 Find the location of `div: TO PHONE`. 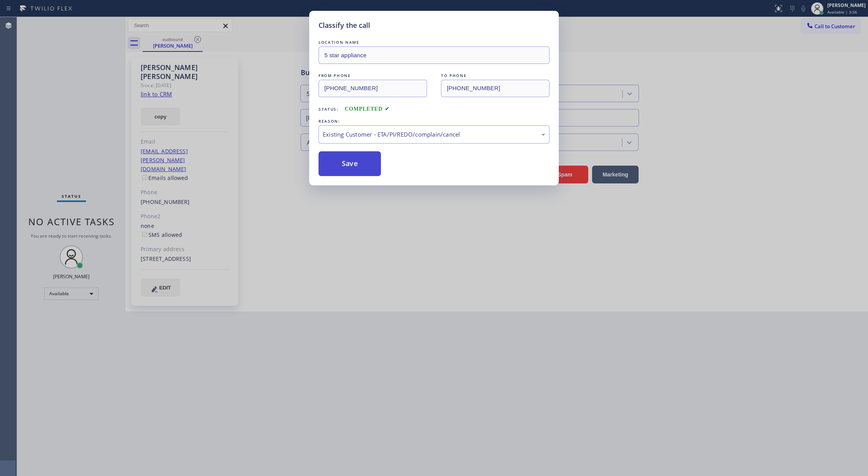

div: TO PHONE is located at coordinates (495, 76).